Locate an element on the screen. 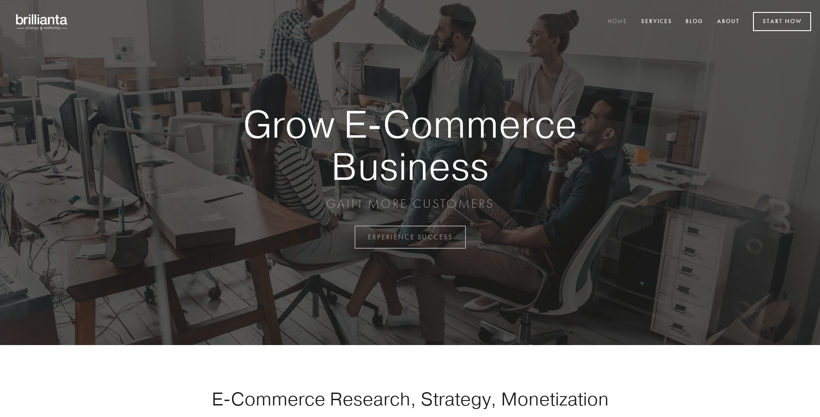 This screenshot has height=417, width=820. h1: E-Commerce Research, Strategy, Monetization is located at coordinates (410, 398).